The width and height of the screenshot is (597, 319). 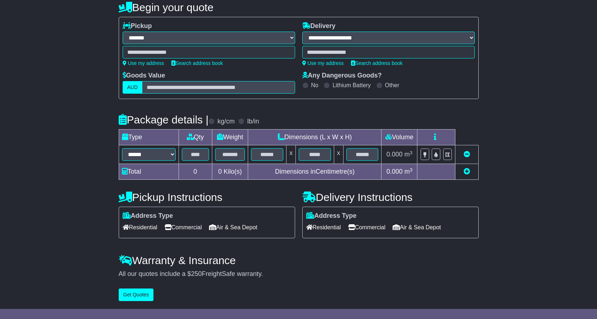 I want to click on td: Dimensions in Centimetre(s), so click(x=315, y=172).